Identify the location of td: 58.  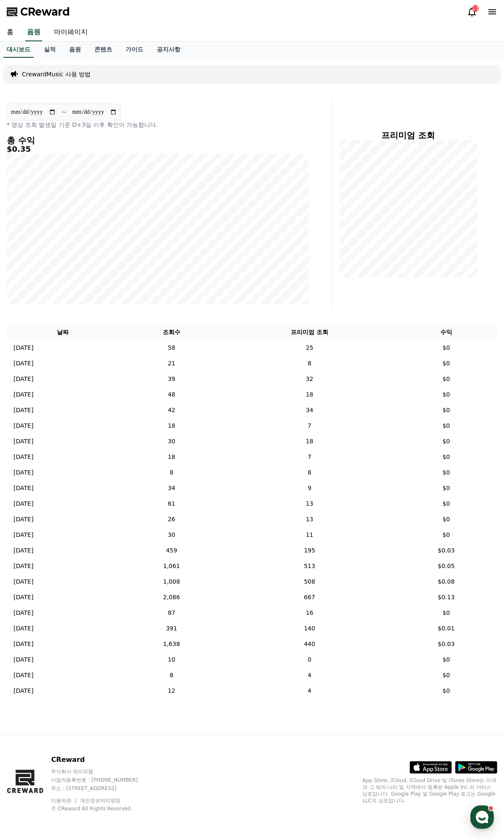
(171, 348).